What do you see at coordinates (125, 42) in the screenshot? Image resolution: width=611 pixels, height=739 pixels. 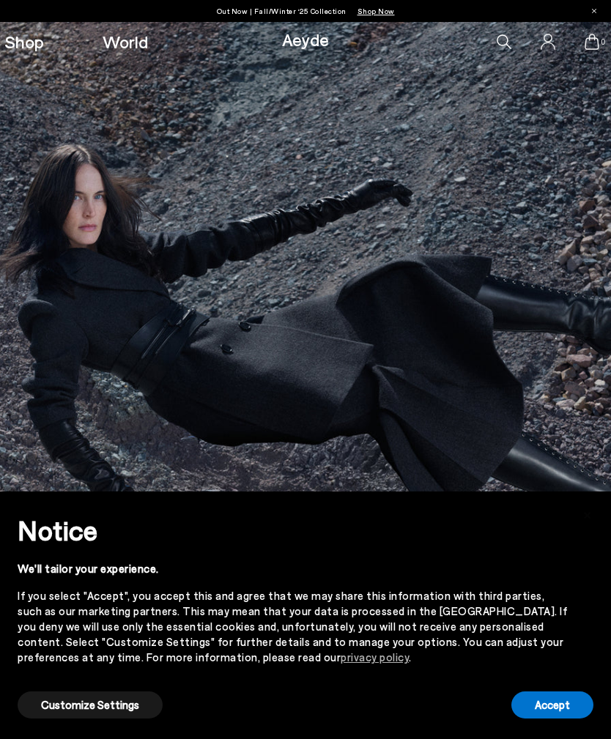 I see `a: World` at bounding box center [125, 42].